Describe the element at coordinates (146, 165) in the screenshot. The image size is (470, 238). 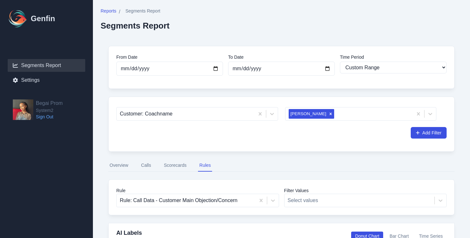
I see `button: Calls` at that location.